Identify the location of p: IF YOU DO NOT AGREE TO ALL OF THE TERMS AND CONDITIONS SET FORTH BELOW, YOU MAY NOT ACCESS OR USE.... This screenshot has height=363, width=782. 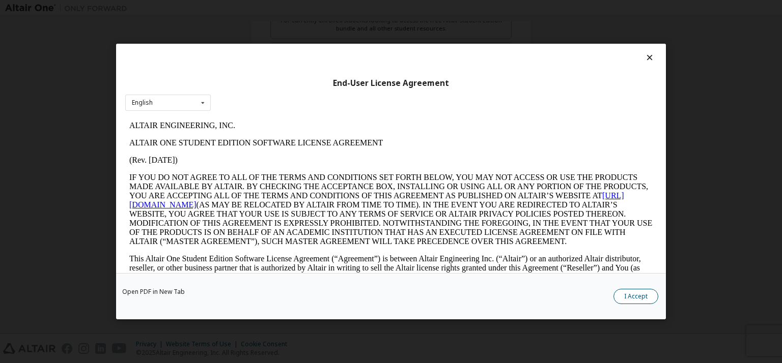
(266, 93).